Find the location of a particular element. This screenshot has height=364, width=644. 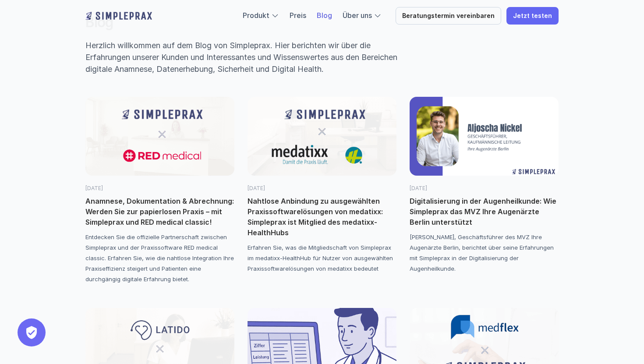

p: Anamnese, Dokumentation & Abrechnung: Werden Sie zur papierlosen Praxis – mit Simpleprax und RED ... is located at coordinates (160, 212).